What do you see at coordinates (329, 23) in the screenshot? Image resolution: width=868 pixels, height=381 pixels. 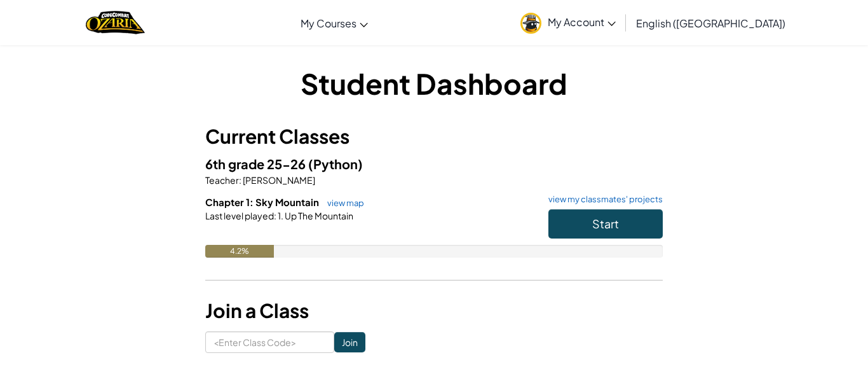 I see `span: My Courses` at bounding box center [329, 23].